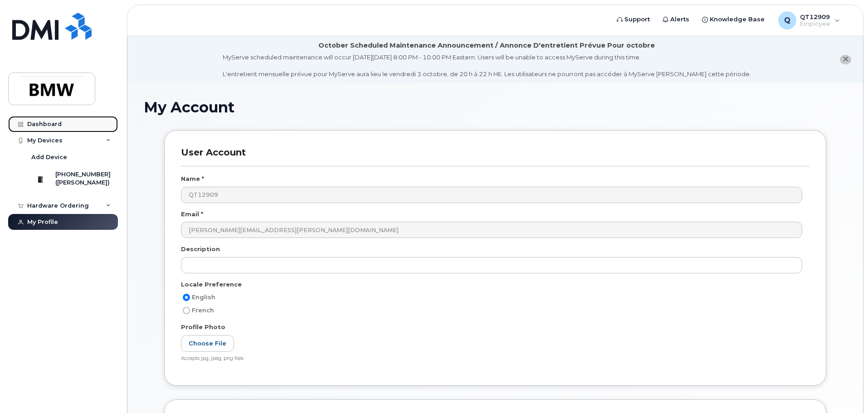 The width and height of the screenshot is (868, 413). I want to click on label: Choose File, so click(207, 343).